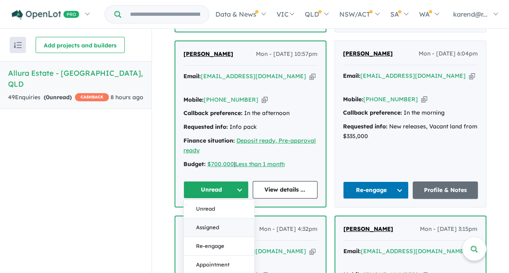 The width and height of the screenshot is (509, 273). I want to click on span: karend@r..., so click(470, 14).